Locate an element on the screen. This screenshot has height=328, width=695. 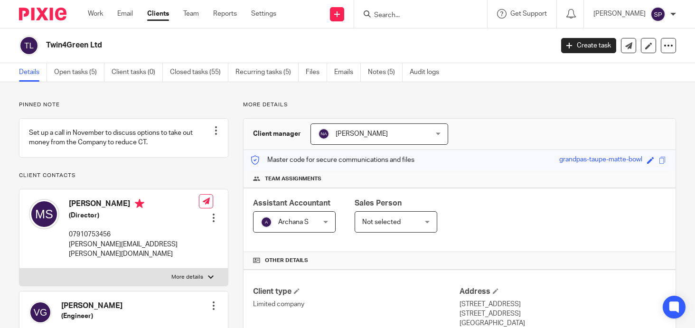
a: Closed tasks (55) is located at coordinates (199, 72).